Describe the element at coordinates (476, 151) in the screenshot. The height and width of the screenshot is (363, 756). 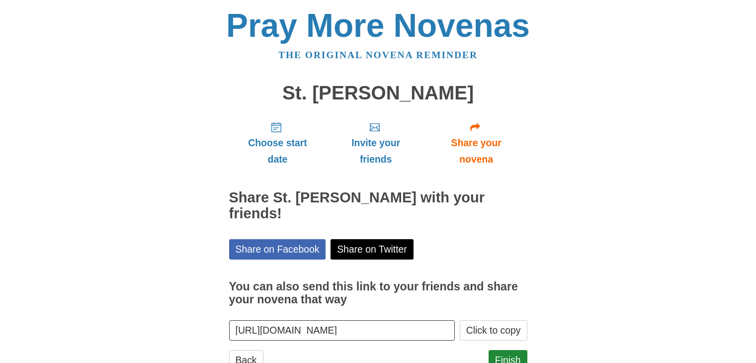
I see `span: Share your novena` at that location.